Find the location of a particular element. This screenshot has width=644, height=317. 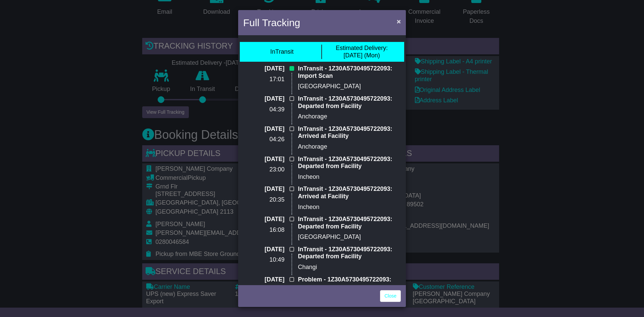

p: 20:35 is located at coordinates (264, 200).